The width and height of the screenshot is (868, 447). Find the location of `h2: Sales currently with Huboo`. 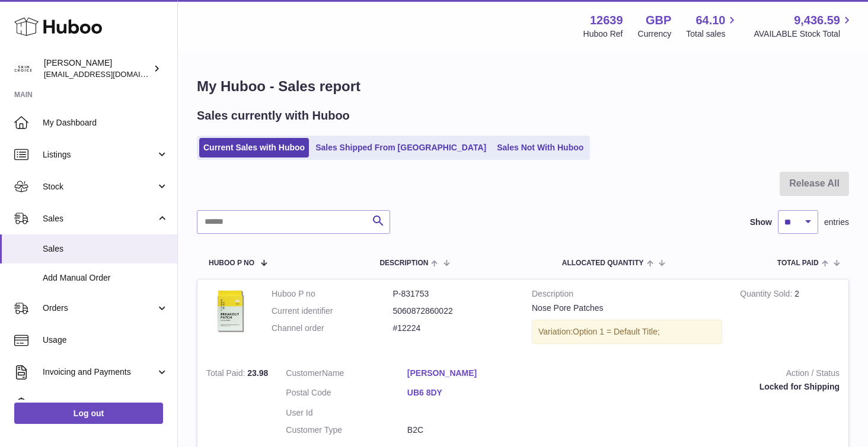

h2: Sales currently with Huboo is located at coordinates (273, 115).